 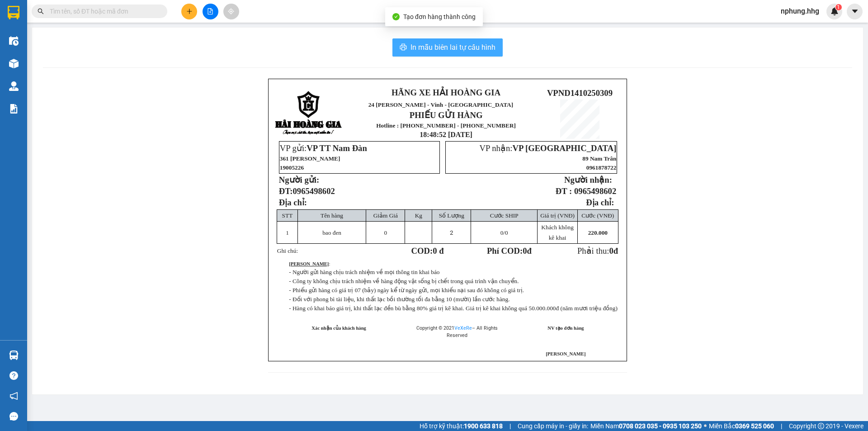 What do you see at coordinates (557, 233) in the screenshot?
I see `span: Khách không kê khai` at bounding box center [557, 233].